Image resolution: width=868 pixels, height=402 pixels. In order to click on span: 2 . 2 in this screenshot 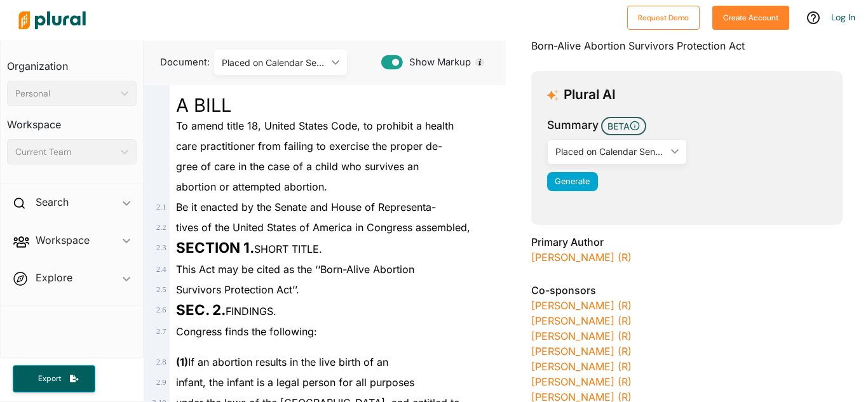, I will do `click(161, 227)`.